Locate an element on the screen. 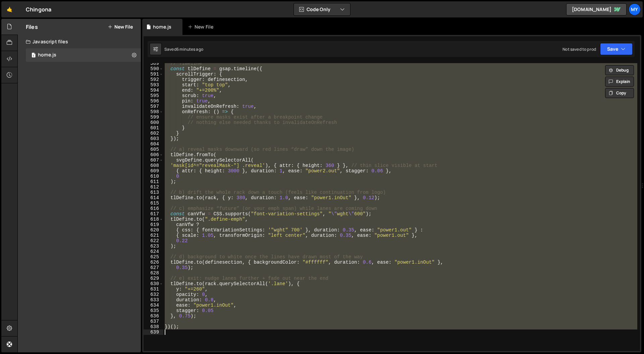  div: 622 is located at coordinates (153, 241).